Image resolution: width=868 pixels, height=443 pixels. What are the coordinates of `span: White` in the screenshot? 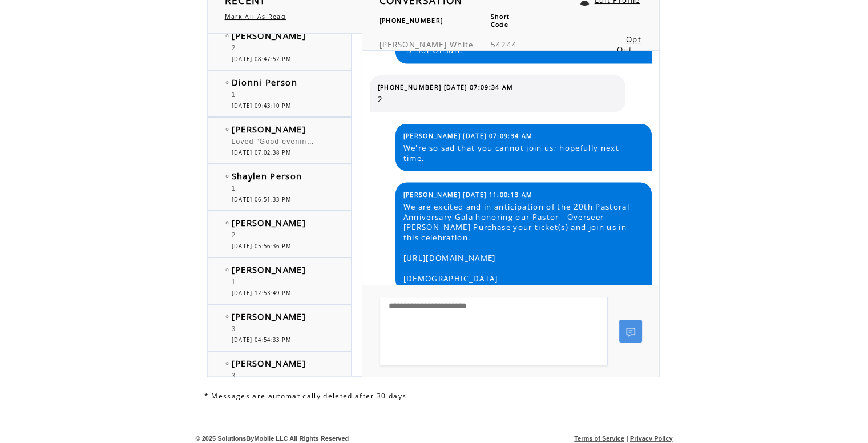 It's located at (462, 45).